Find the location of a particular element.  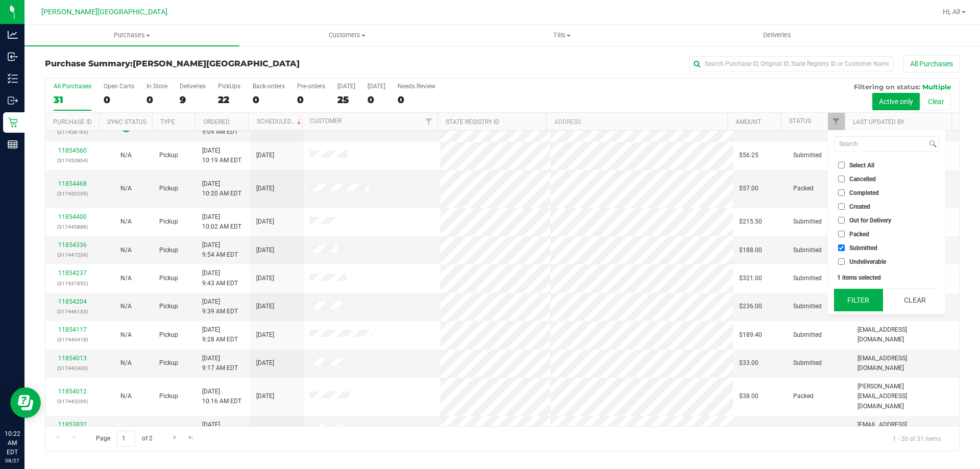

div: Pre-orders is located at coordinates (311, 86).